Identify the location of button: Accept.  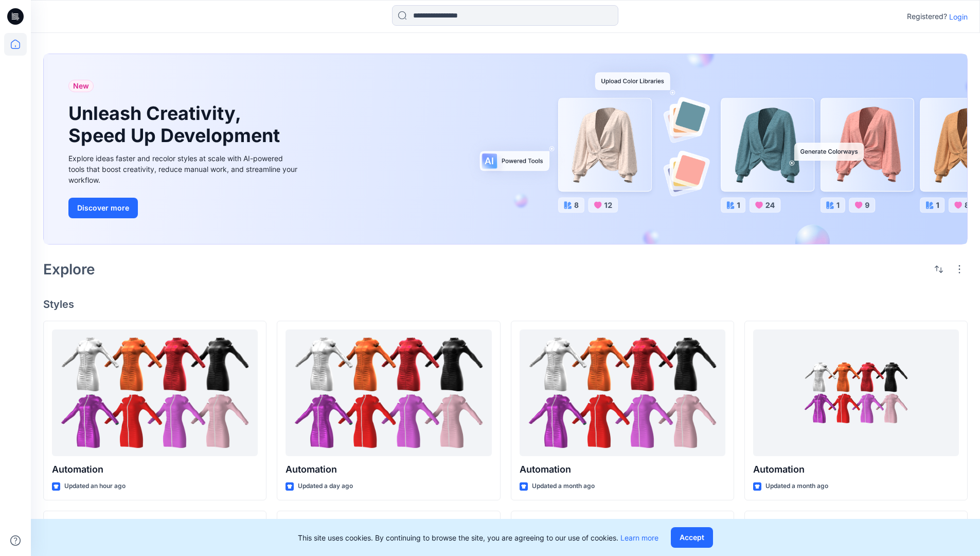
(692, 537).